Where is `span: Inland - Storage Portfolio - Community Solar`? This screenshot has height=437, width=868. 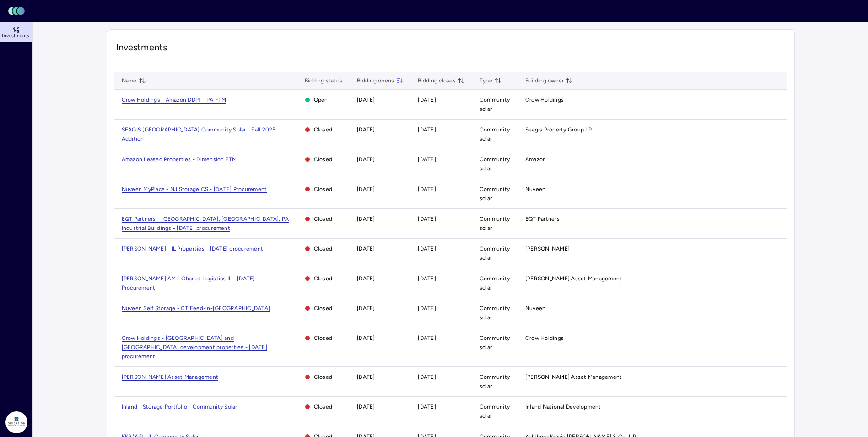
span: Inland - Storage Portfolio - Community Solar is located at coordinates (180, 406).